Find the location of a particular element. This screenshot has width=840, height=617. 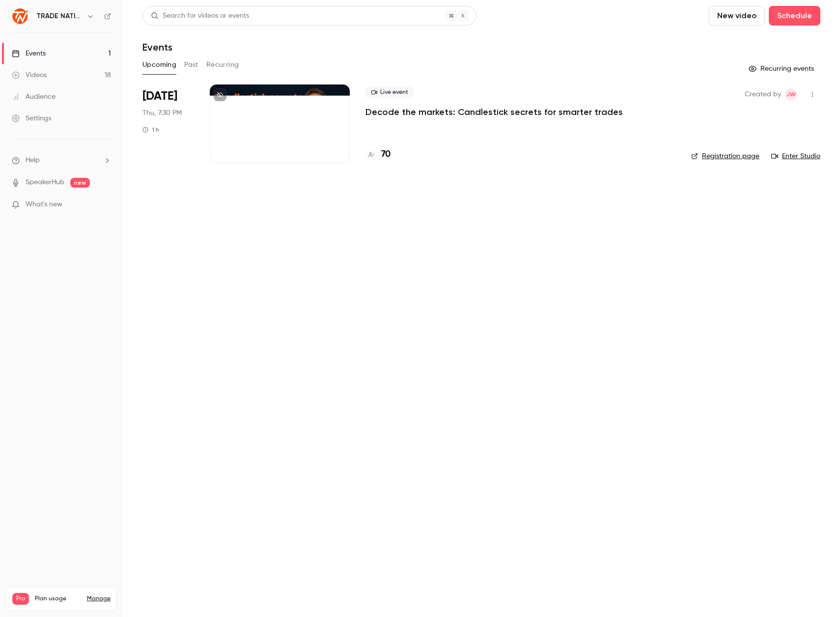

a: SpeakerHub is located at coordinates (44, 183).